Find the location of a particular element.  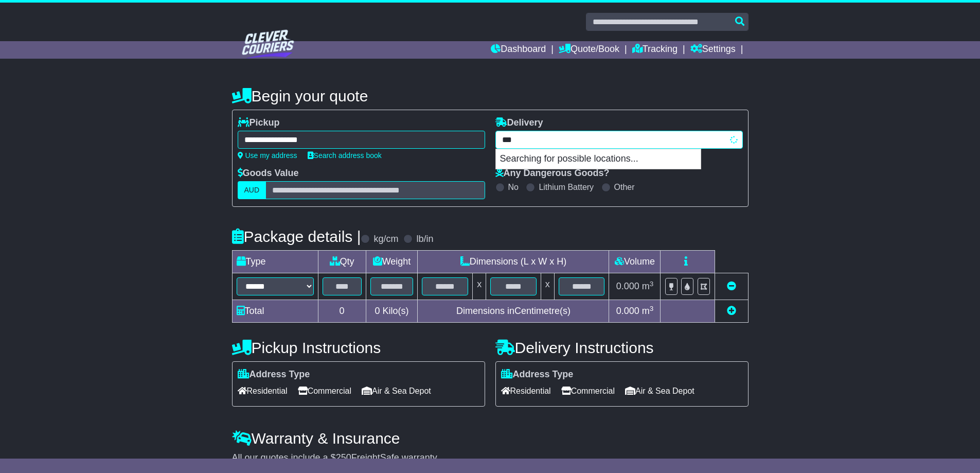

td: Type is located at coordinates (275, 262).